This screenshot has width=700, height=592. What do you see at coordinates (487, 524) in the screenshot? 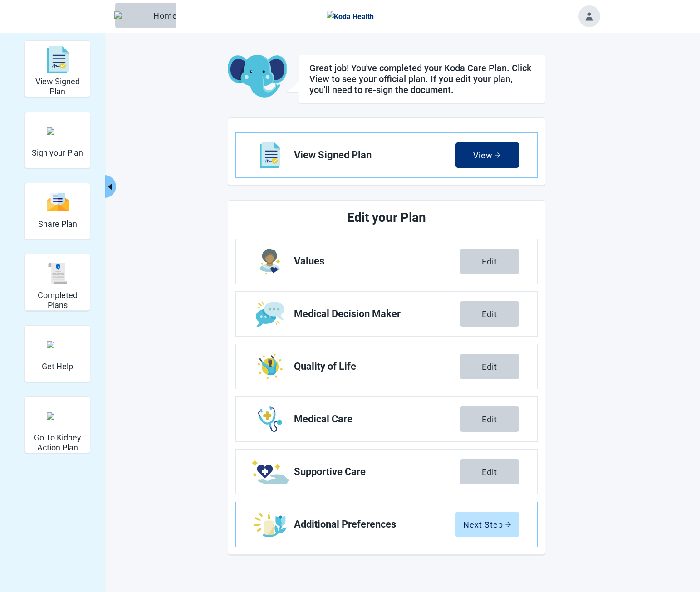
I see `div: Next Step` at bounding box center [487, 524].